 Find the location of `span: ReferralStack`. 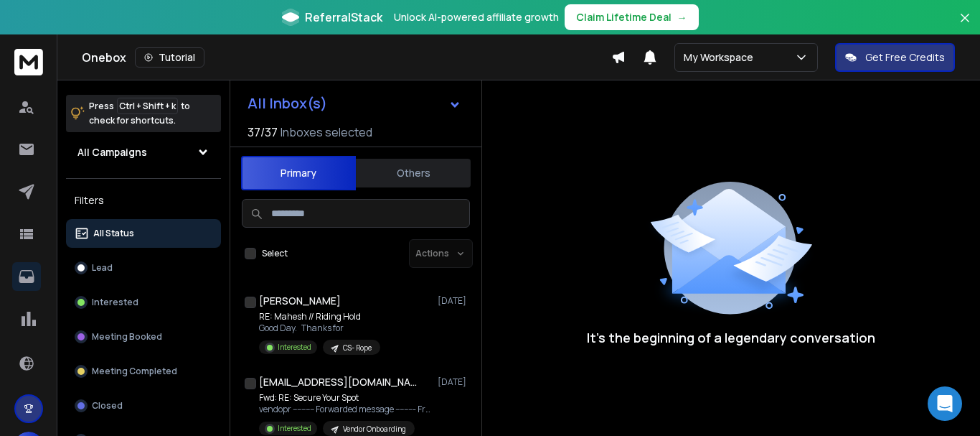

span: ReferralStack is located at coordinates (343, 17).